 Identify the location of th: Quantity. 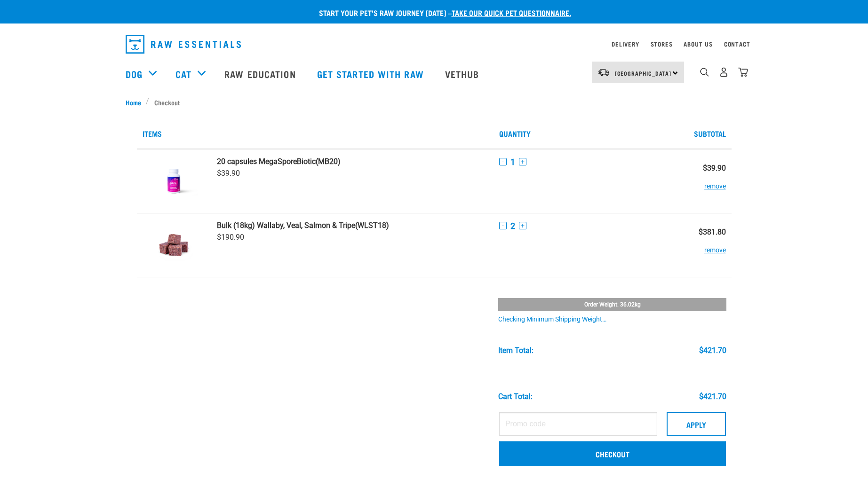
(582, 134).